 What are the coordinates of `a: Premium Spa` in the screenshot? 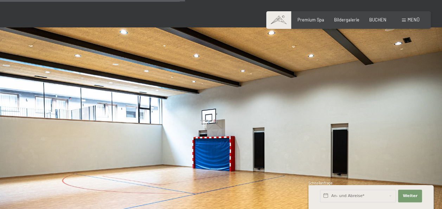 It's located at (311, 20).